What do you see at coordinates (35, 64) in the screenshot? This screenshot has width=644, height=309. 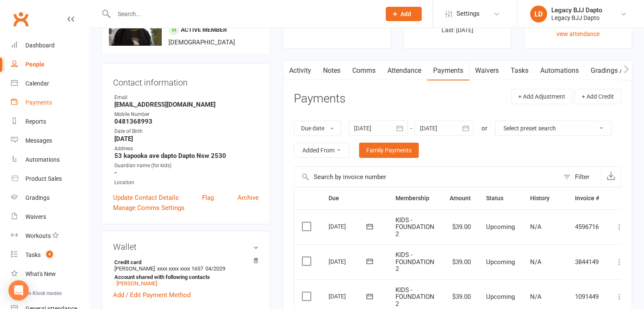 I see `div: People` at bounding box center [35, 64].